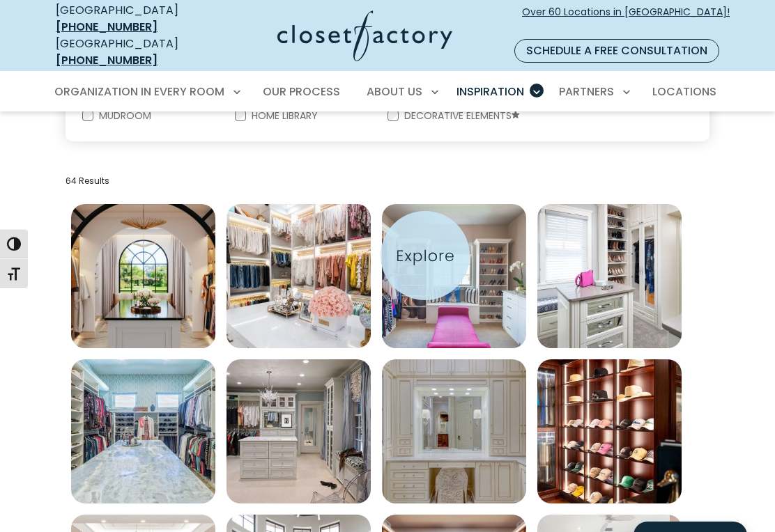 Image resolution: width=775 pixels, height=532 pixels. What do you see at coordinates (140, 91) in the screenshot?
I see `span: Organization in Every Room` at bounding box center [140, 91].